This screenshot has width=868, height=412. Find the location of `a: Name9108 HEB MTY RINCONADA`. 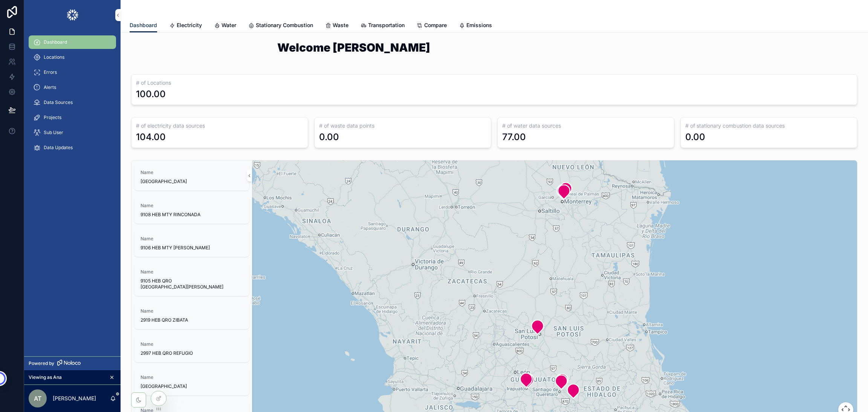

a: Name9108 HEB MTY RINCONADA is located at coordinates (192, 210).